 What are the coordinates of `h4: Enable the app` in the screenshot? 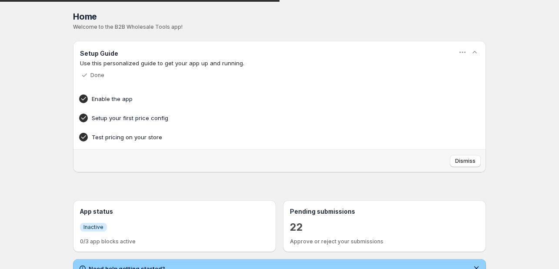 It's located at (266, 99).